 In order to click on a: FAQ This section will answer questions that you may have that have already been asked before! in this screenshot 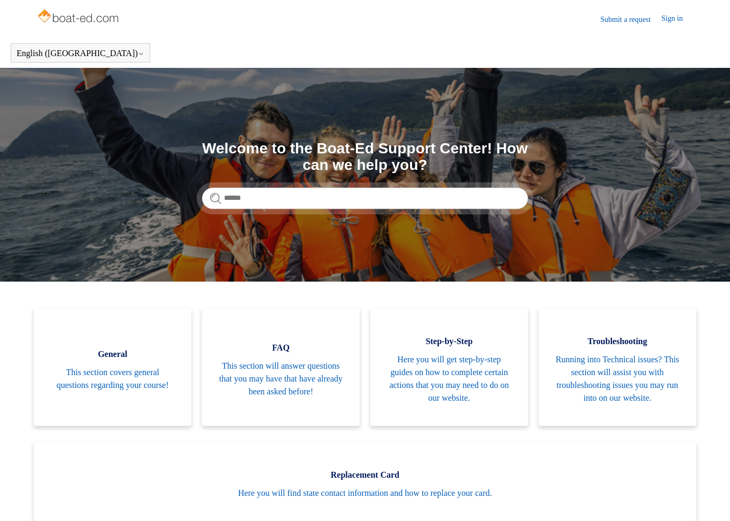, I will do `click(280, 367)`.